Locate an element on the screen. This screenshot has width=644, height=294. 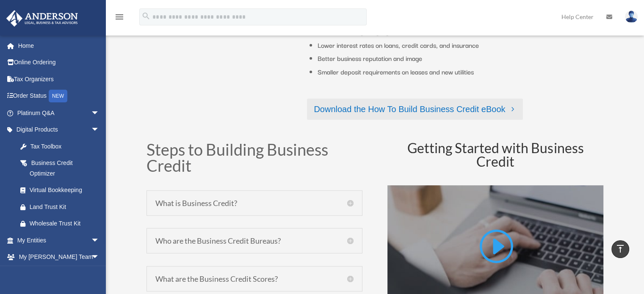
div: Land Trust Kit is located at coordinates (66, 207).